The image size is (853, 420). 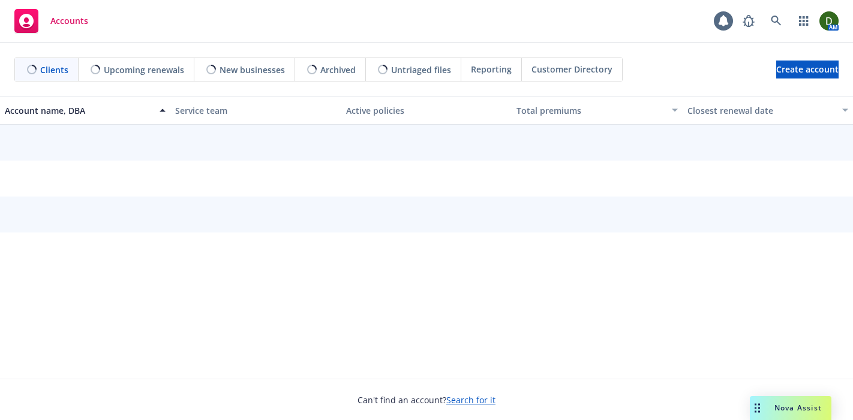 What do you see at coordinates (798, 408) in the screenshot?
I see `span: Nova Assist` at bounding box center [798, 408].